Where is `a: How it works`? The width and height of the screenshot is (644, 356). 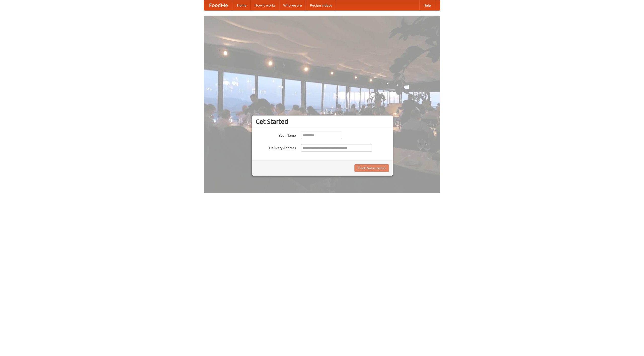
a: How it works is located at coordinates (265, 5).